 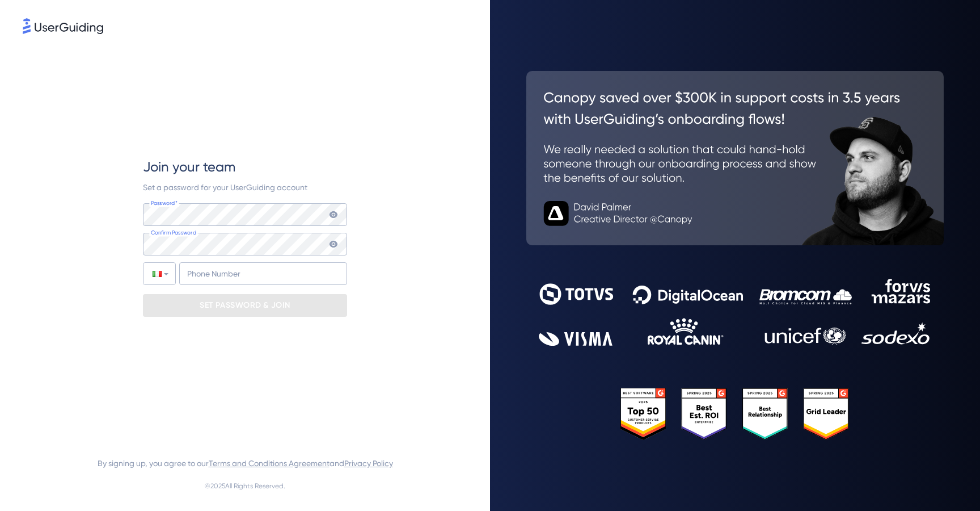 What do you see at coordinates (368, 463) in the screenshot?
I see `a: Privacy Policy` at bounding box center [368, 463].